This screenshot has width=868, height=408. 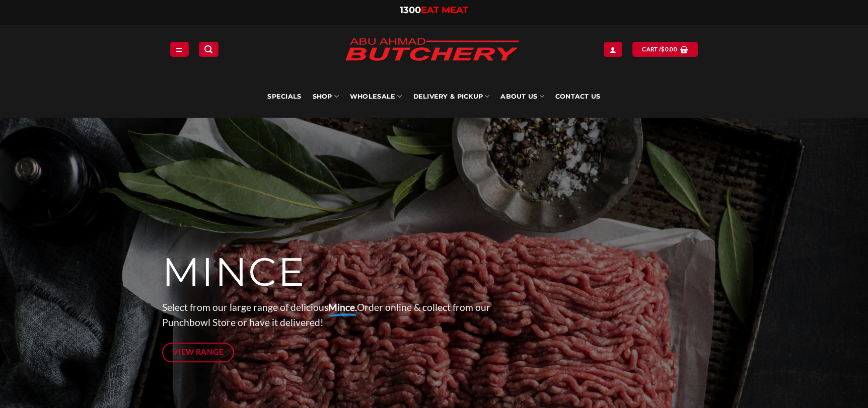 I want to click on a: SHOP, so click(x=326, y=96).